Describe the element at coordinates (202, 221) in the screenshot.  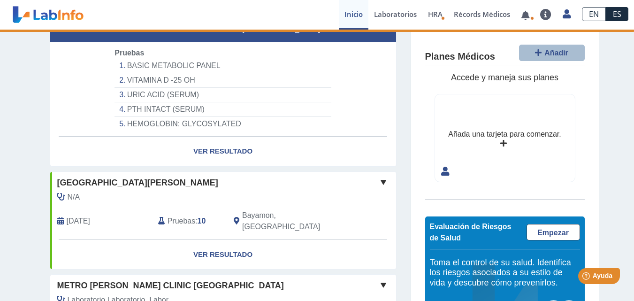
I see `b: 10` at that location.